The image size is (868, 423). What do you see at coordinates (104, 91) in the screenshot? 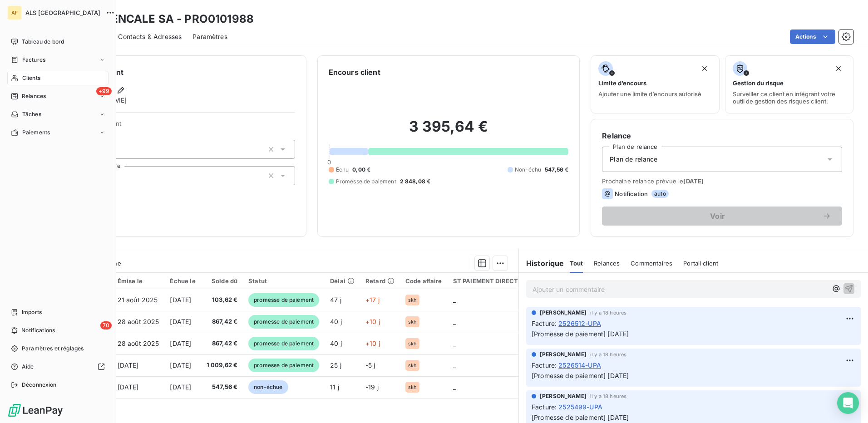
I see `span: +99` at bounding box center [104, 91].